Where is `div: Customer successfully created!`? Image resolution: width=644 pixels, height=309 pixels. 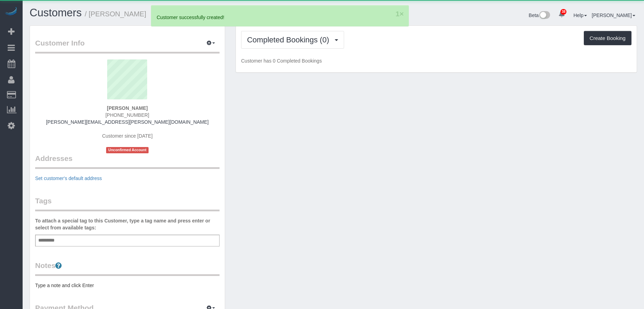 div: Customer successfully created! is located at coordinates (280, 18).